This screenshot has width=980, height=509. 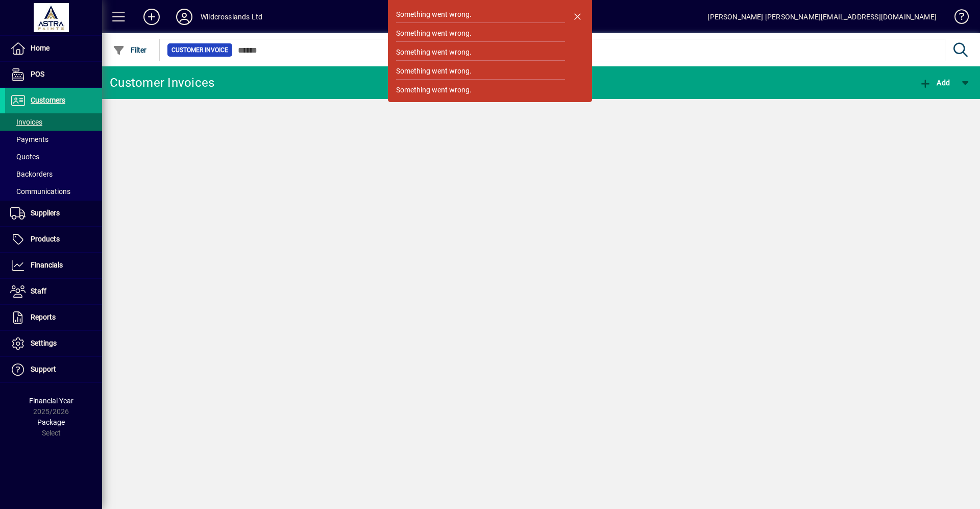 I want to click on span: Settings, so click(x=43, y=343).